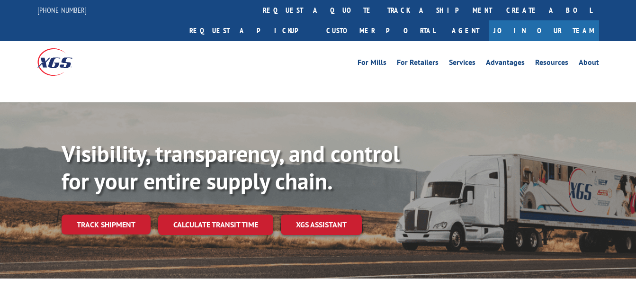  Describe the element at coordinates (106, 224) in the screenshot. I see `a: Track shipment` at that location.